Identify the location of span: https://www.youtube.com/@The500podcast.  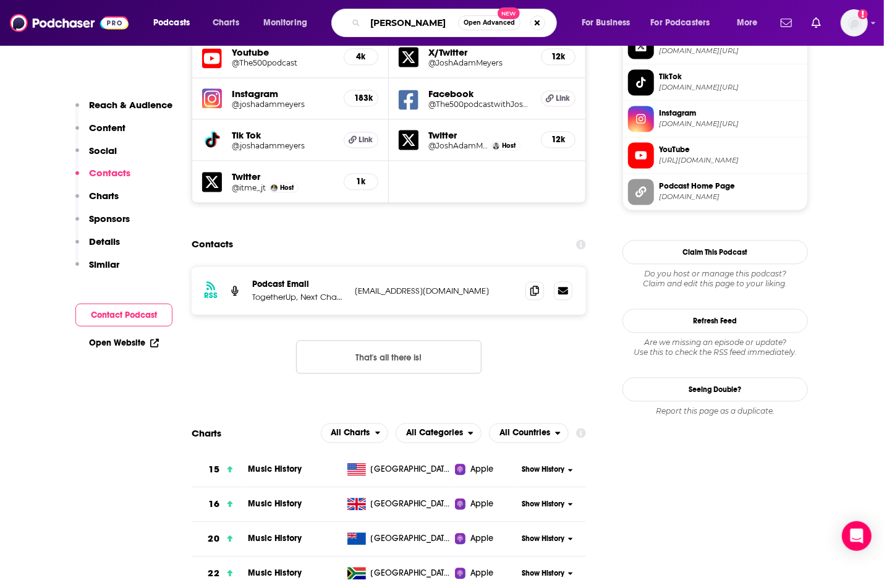
(731, 160).